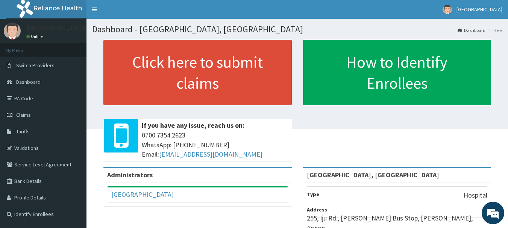 This screenshot has height=228, width=508. Describe the element at coordinates (494, 30) in the screenshot. I see `li: Here` at that location.